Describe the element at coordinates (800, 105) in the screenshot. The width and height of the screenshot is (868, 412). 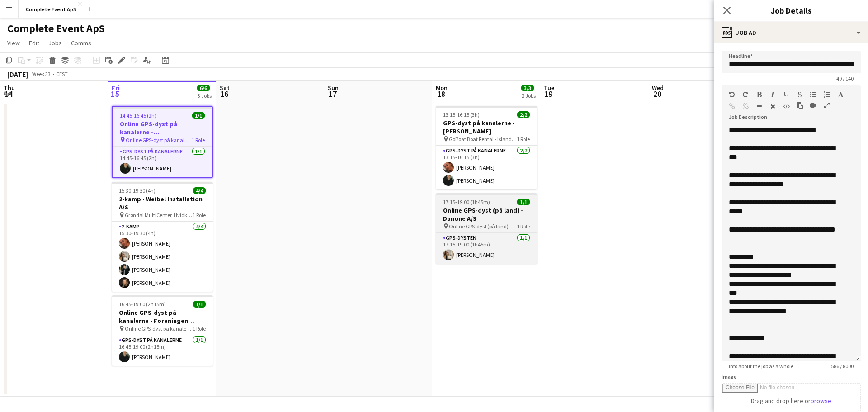
I see `button: Paste as plain text` at that location.